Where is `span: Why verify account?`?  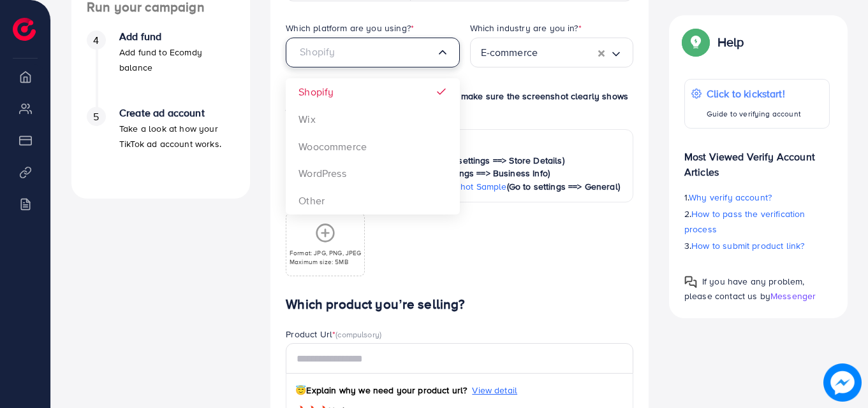
span: Why verify account? is located at coordinates (730, 198).